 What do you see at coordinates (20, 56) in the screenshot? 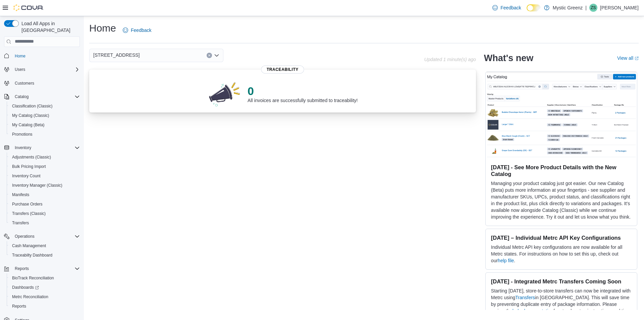
I see `a: Home` at bounding box center [20, 56].